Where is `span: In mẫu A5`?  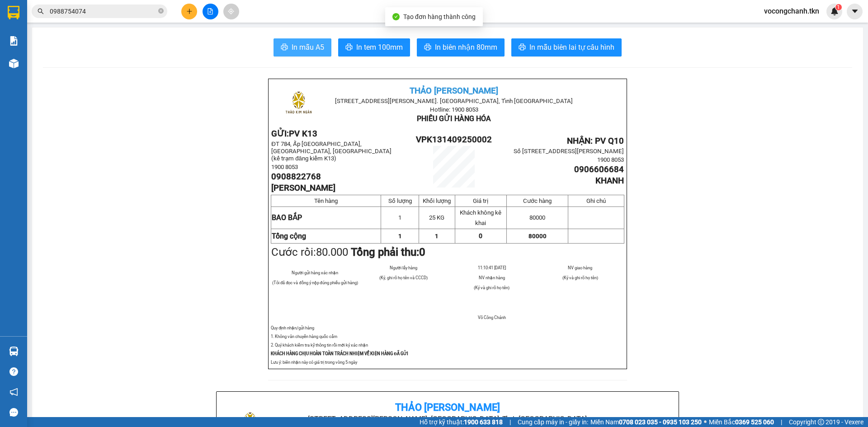
span: In mẫu A5 is located at coordinates (308, 47).